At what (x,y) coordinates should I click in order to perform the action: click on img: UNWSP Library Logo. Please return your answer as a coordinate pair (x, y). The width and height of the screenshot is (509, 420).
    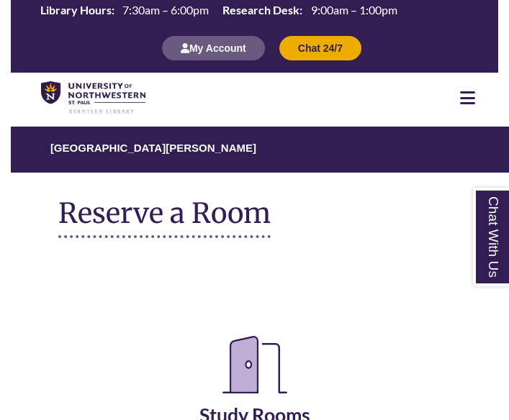
    Looking at the image, I should click on (93, 98).